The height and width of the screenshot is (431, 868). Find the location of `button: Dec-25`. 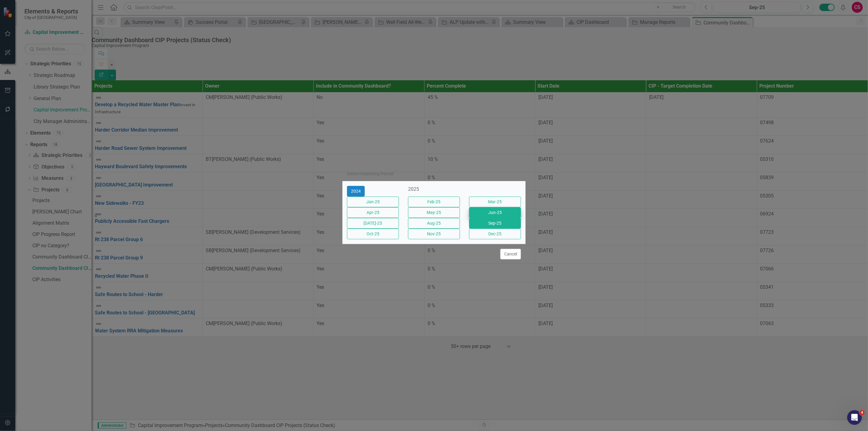

button: Dec-25 is located at coordinates (495, 234).